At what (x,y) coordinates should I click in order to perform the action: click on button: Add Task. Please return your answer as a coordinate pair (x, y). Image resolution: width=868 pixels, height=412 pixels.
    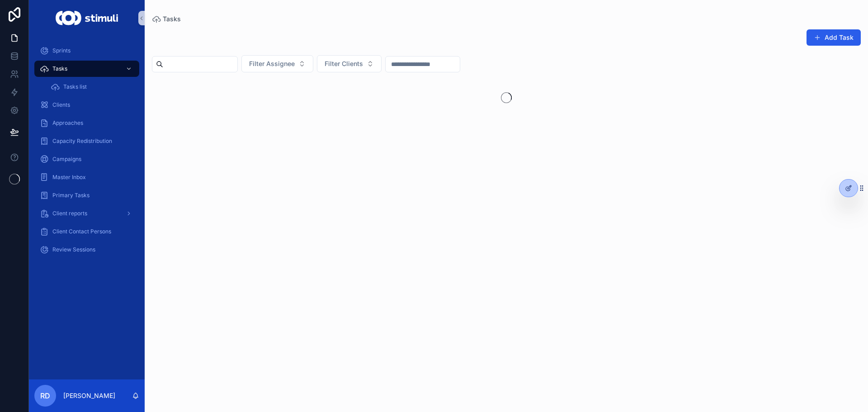
    Looking at the image, I should click on (833, 37).